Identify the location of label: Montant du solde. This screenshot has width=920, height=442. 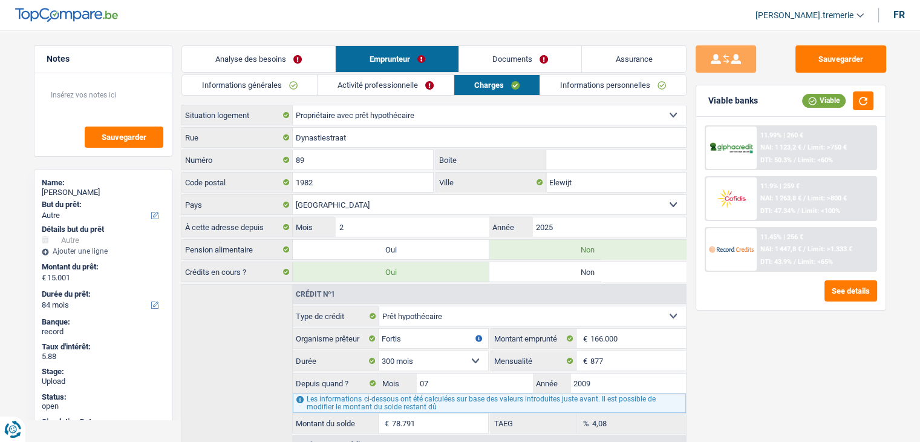
(336, 423).